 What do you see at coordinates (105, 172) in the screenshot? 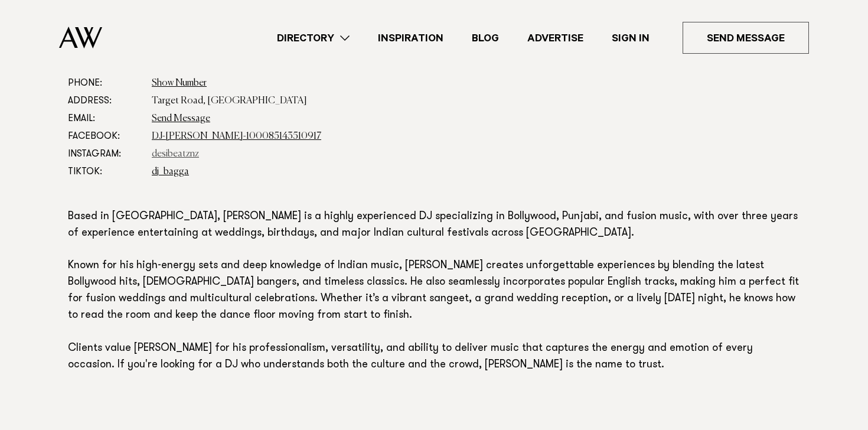
I see `dt: TikTok:` at bounding box center [105, 172].